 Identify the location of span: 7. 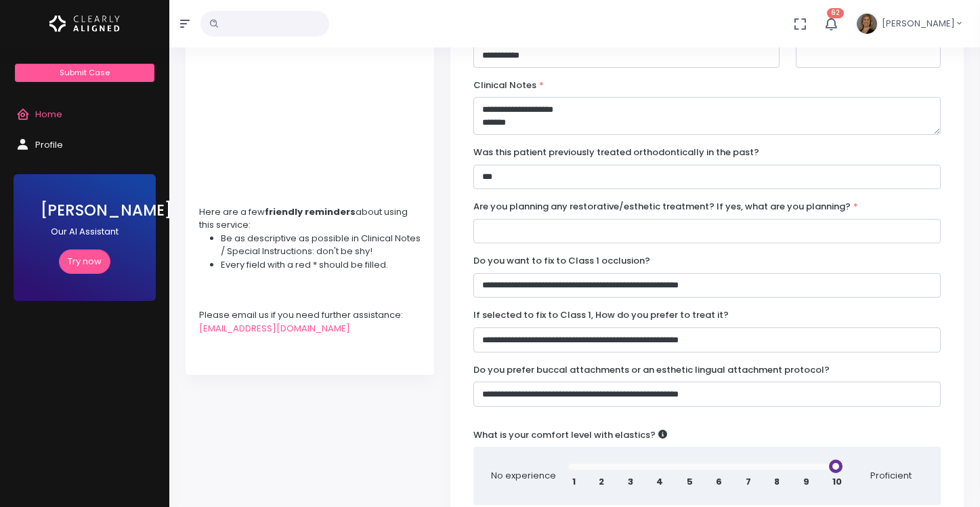
(748, 481).